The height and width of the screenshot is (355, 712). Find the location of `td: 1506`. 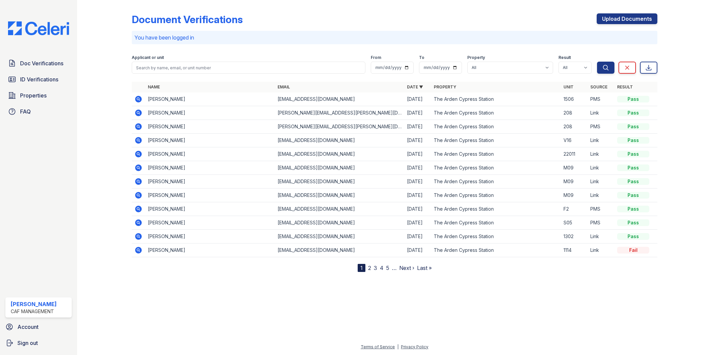

td: 1506 is located at coordinates (574, 99).